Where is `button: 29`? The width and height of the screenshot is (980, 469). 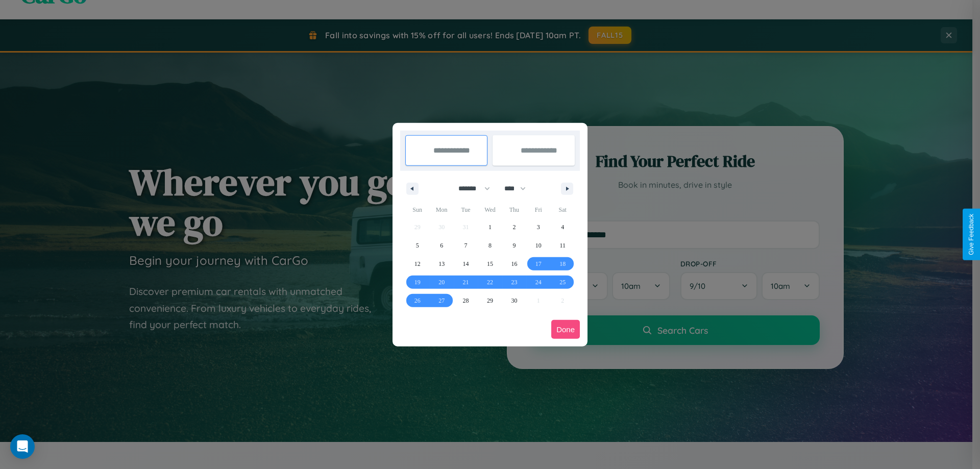
button: 29 is located at coordinates (489, 300).